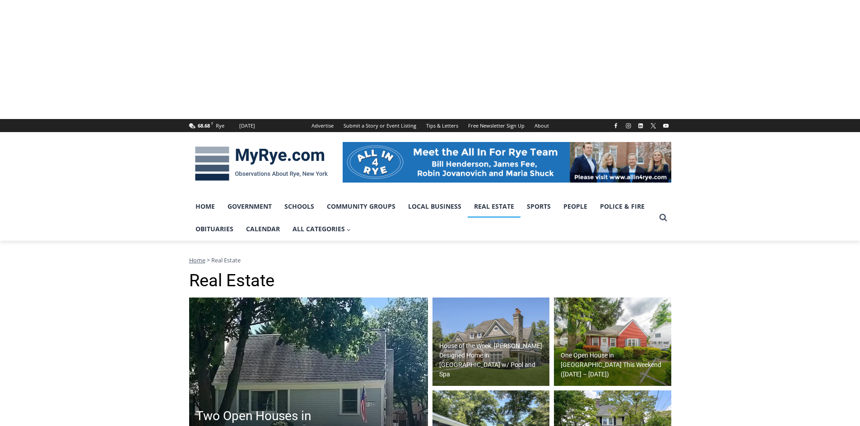  Describe the element at coordinates (299, 207) in the screenshot. I see `a: Schools` at that location.